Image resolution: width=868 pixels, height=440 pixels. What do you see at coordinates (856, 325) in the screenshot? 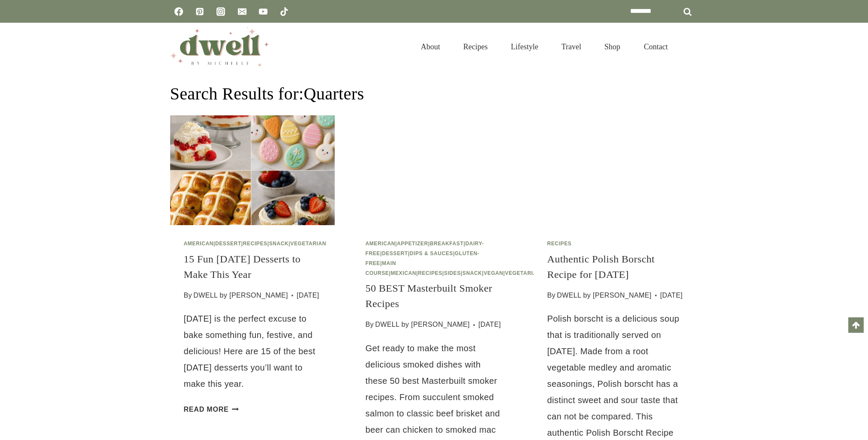
I see `a: Scroll to top` at bounding box center [856, 325].